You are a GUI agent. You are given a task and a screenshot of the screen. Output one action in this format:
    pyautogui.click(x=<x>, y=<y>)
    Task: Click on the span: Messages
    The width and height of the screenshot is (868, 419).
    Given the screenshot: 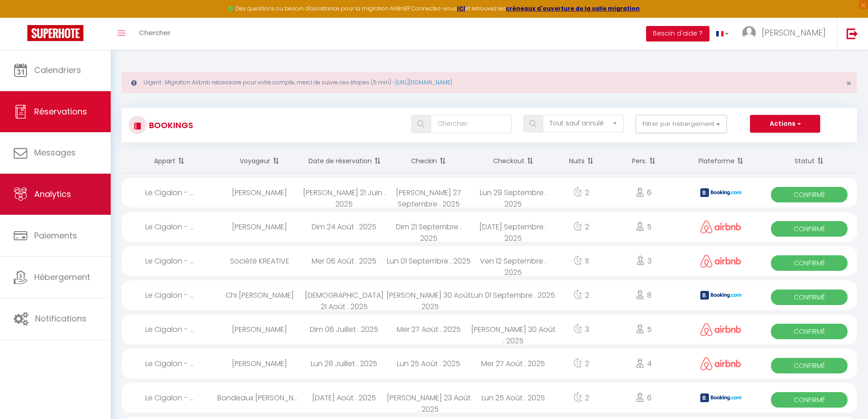 What is the action you would take?
    pyautogui.click(x=54, y=152)
    